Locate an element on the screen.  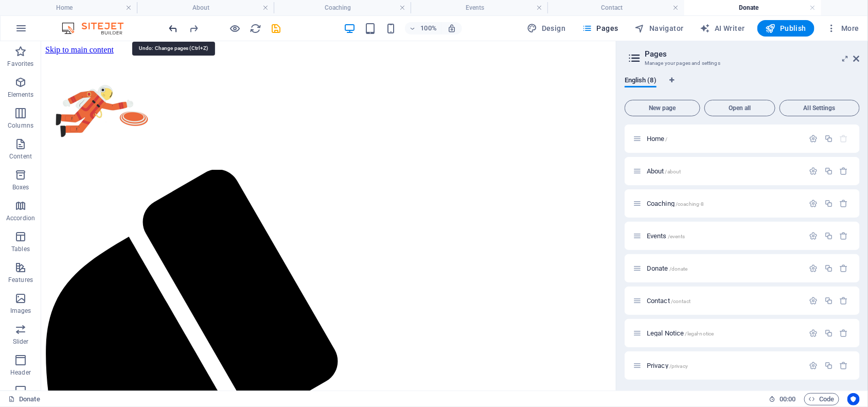
div: Home/ is located at coordinates (724, 139).